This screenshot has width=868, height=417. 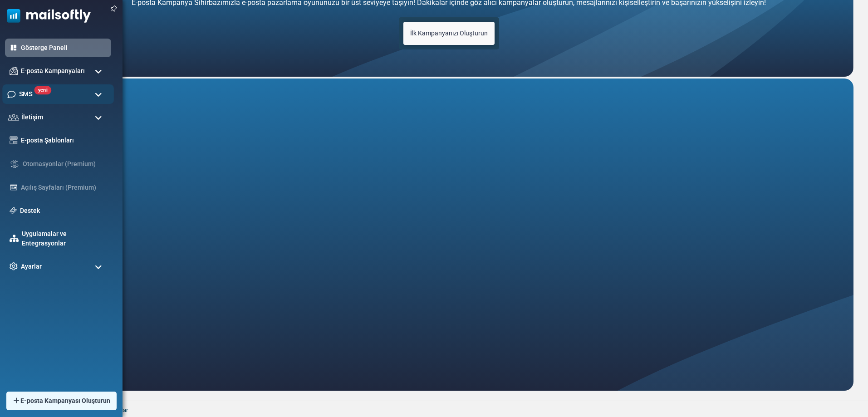 I want to click on font: SMS, so click(x=25, y=93).